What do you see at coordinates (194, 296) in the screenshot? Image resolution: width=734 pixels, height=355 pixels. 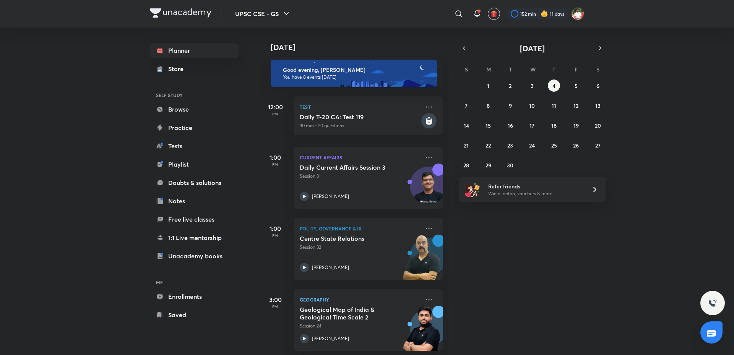 I see `a: Enrollments` at bounding box center [194, 296].